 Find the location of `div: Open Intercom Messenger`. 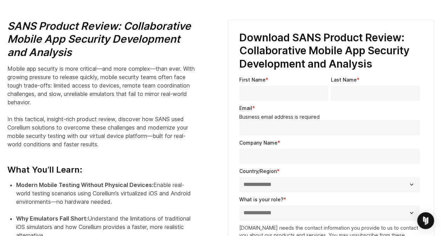

div: Open Intercom Messenger is located at coordinates (426, 221).